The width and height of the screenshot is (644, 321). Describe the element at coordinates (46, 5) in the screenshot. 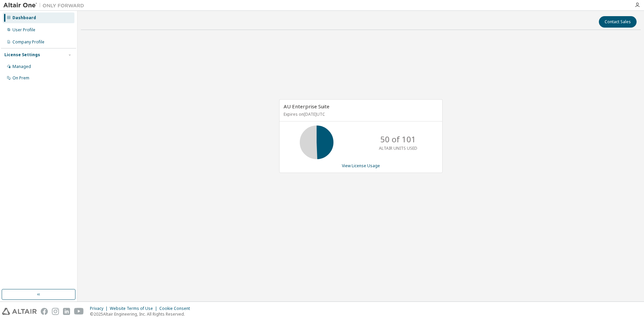

I see `img: Altair One` at that location.